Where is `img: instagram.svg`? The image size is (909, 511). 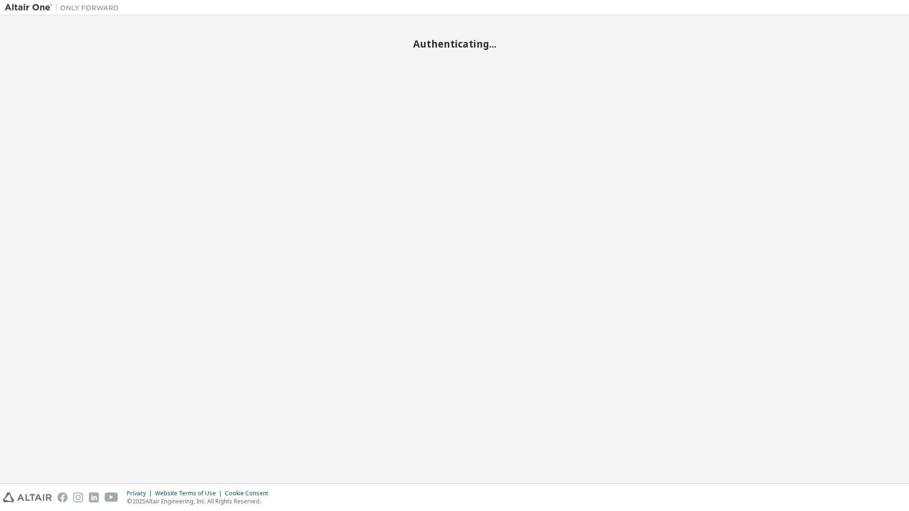
img: instagram.svg is located at coordinates (78, 497).